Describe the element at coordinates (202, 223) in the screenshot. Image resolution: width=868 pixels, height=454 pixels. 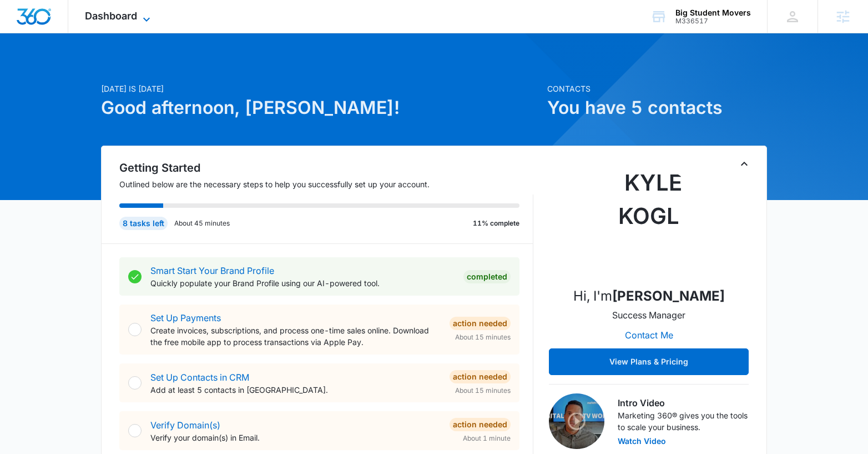
I see `p: About 45 minutes` at that location.